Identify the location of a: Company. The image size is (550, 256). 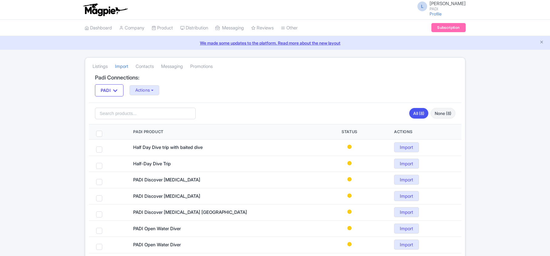
(132, 28).